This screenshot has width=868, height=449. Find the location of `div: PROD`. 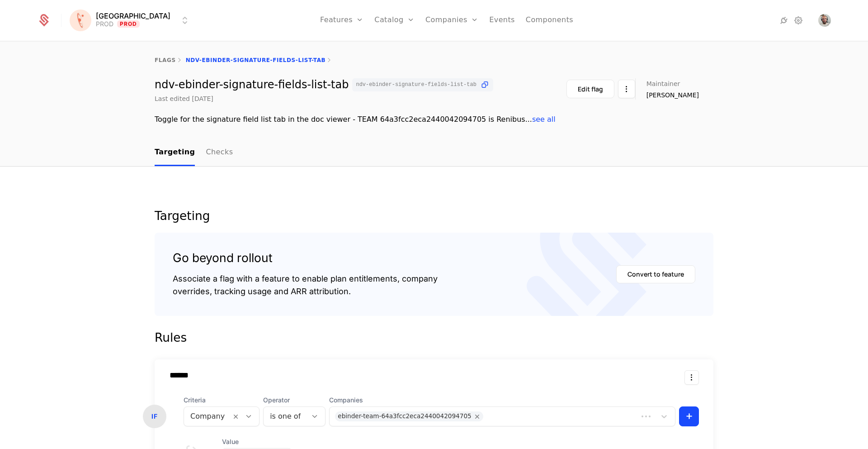

div: PROD is located at coordinates (104, 24).